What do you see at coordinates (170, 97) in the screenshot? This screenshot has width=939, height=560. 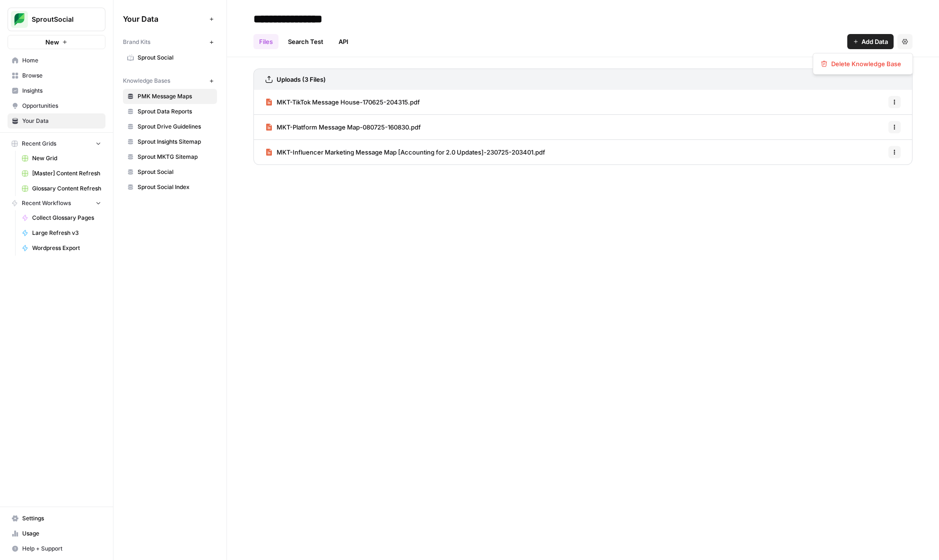 I see `a: PMK Message Maps` at bounding box center [170, 97].